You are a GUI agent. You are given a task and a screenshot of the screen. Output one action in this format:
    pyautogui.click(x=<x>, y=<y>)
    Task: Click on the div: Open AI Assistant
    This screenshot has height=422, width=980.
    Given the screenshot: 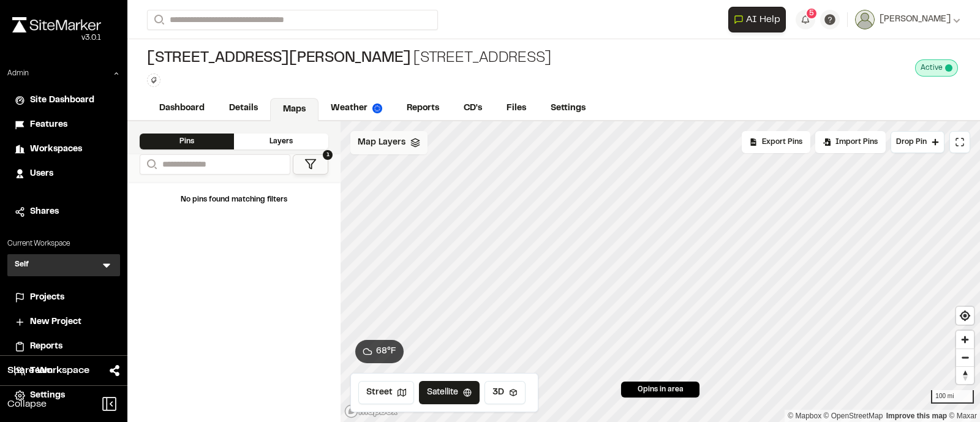 What is the action you would take?
    pyautogui.click(x=759, y=19)
    